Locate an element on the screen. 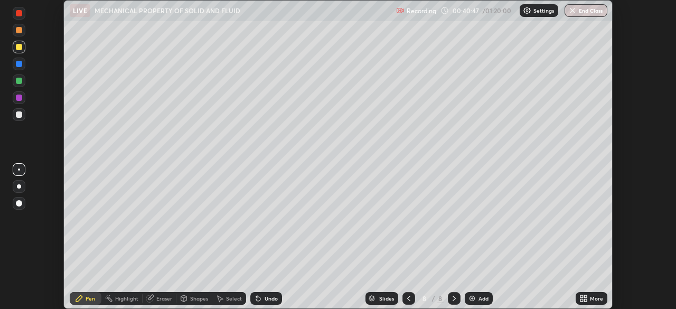  p: MECHANICAL PROPERTY OF SOLID AND FLUID is located at coordinates (167, 11).